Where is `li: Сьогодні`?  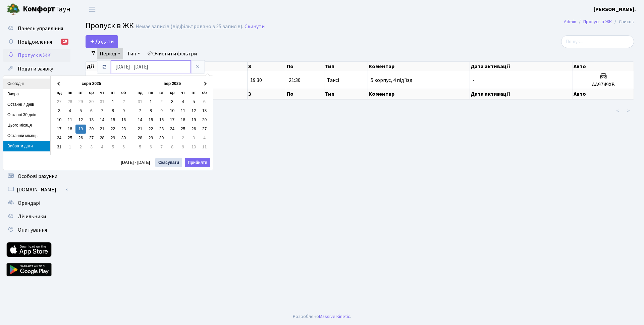
li: Сьогодні is located at coordinates (27, 84).